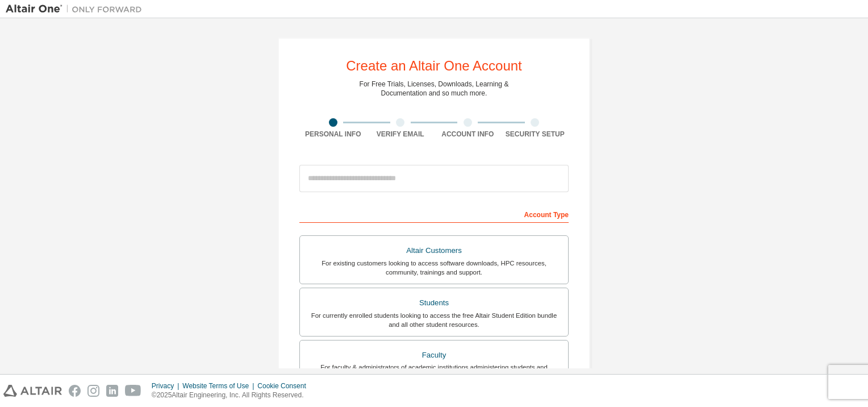 This screenshot has height=407, width=868. What do you see at coordinates (232, 395) in the screenshot?
I see `p: © 2025 Altair Engineering, Inc. All Rights Reserved.` at bounding box center [232, 395].